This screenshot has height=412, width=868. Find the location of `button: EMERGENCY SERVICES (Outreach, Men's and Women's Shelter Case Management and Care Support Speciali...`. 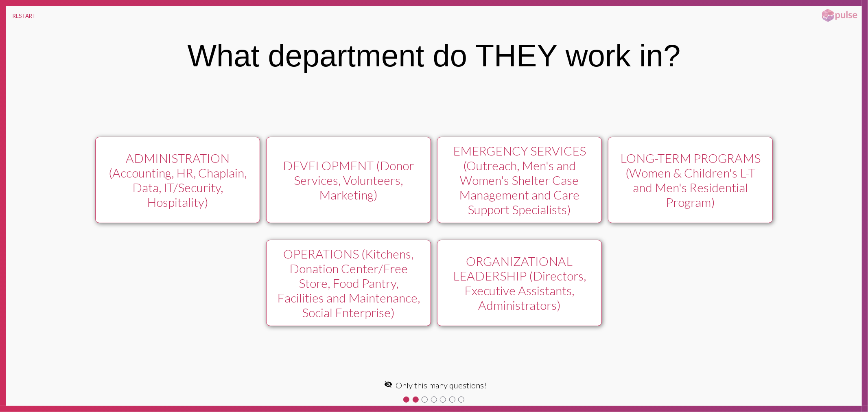

button: EMERGENCY SERVICES (Outreach, Men's and Women's Shelter Case Management and Care Support Speciali... is located at coordinates (519, 180).